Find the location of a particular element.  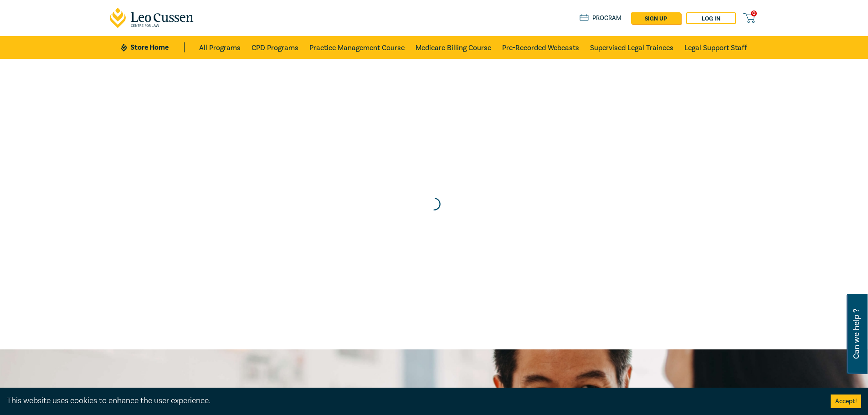

a: Legal Support Staff is located at coordinates (716, 47).